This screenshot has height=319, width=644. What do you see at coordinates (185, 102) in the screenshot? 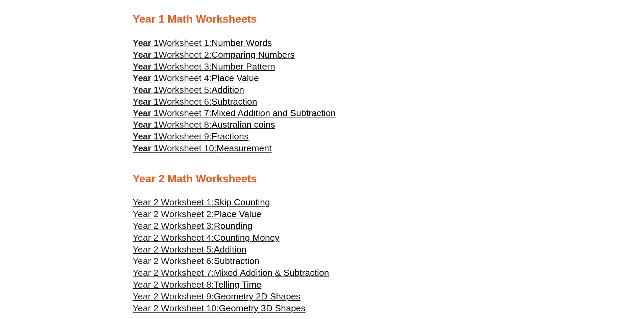
I see `span: Worksheet 6:` at bounding box center [185, 102].